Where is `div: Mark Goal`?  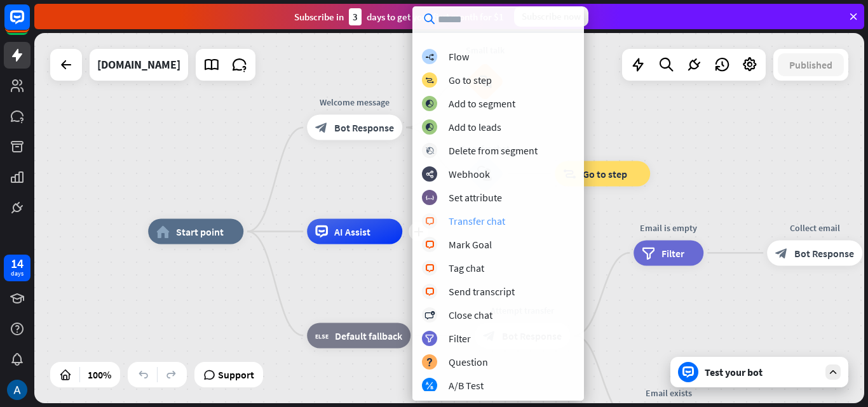 div: Mark Goal is located at coordinates (470, 245).